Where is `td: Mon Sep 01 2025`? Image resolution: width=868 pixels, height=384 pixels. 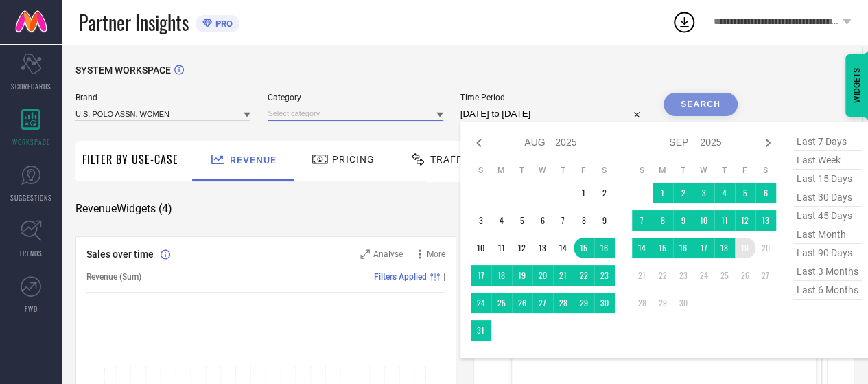
td: Mon Sep 01 2025 is located at coordinates (663, 193).